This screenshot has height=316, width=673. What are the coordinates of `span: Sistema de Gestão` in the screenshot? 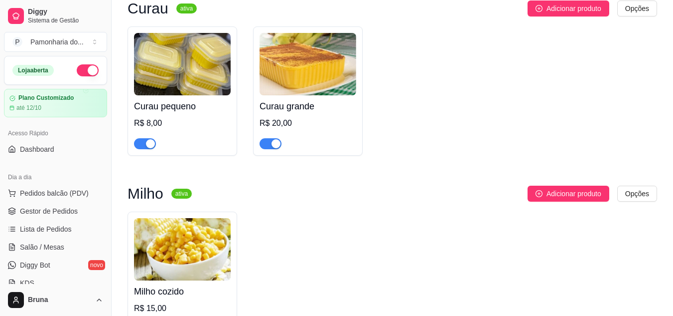 It's located at (65, 20).